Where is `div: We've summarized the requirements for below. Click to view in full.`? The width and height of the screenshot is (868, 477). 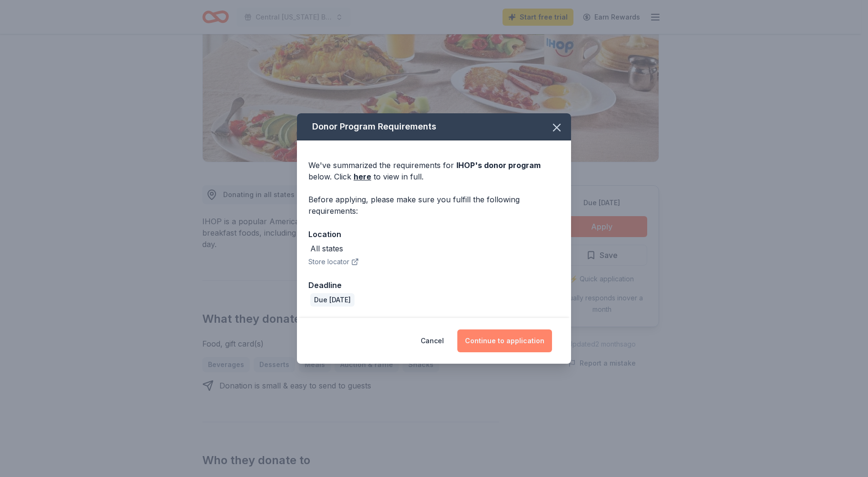 div: We've summarized the requirements for below. Click to view in full. is located at coordinates (434, 171).